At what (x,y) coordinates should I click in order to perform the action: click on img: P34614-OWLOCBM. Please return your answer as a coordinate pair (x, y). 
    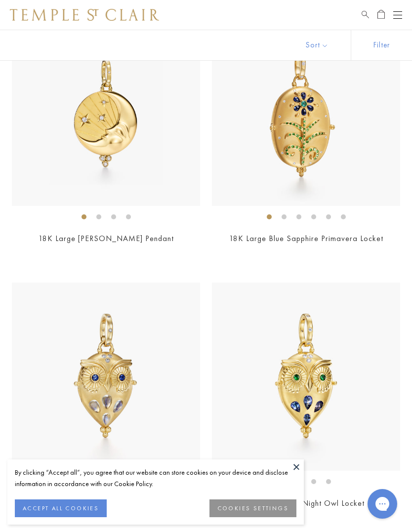
    Looking at the image, I should click on (106, 376).